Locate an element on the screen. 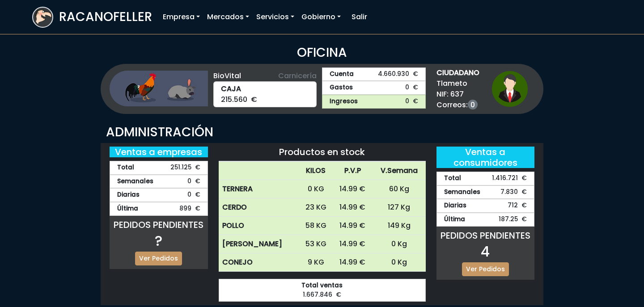 The width and height of the screenshot is (644, 307). span: 4 is located at coordinates (485, 251).